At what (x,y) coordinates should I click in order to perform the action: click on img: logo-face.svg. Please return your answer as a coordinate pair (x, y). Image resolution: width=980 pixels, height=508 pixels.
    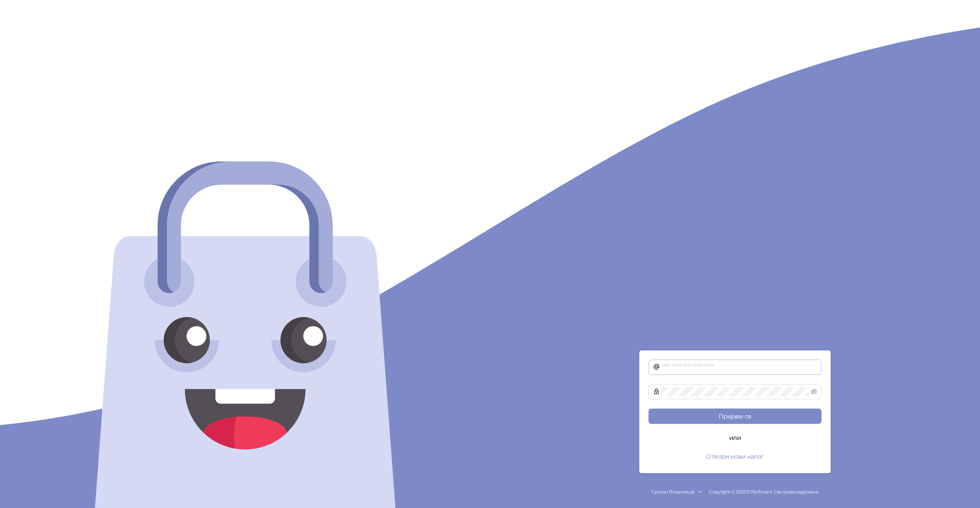
    Looking at the image, I should click on (245, 335).